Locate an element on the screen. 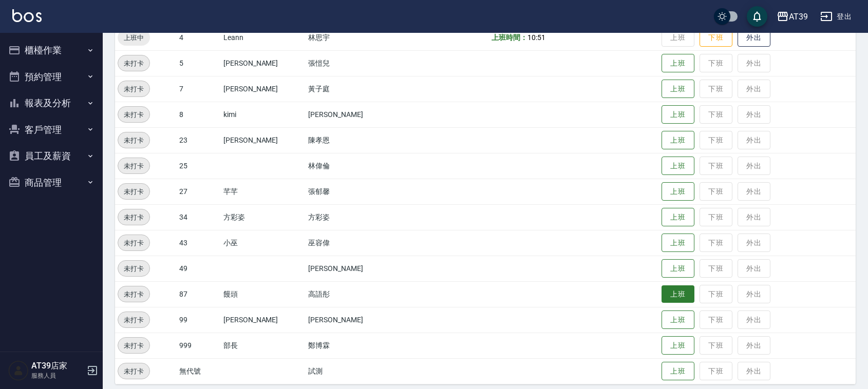 The width and height of the screenshot is (868, 389). button: 客戶管理 is located at coordinates (52, 130).